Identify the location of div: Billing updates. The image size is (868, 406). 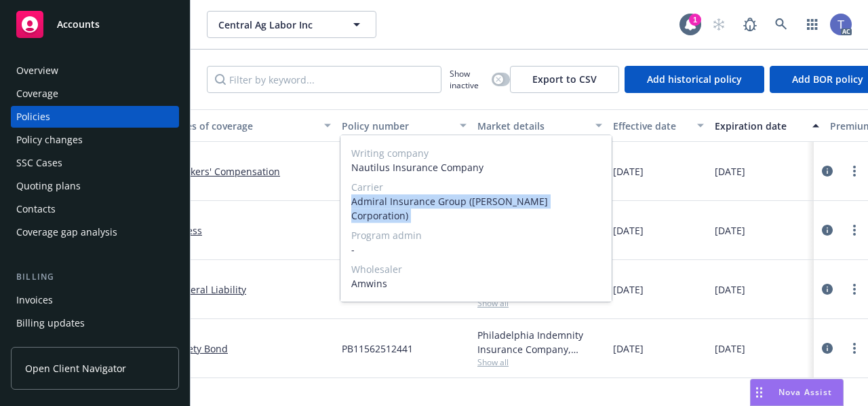
(50, 323).